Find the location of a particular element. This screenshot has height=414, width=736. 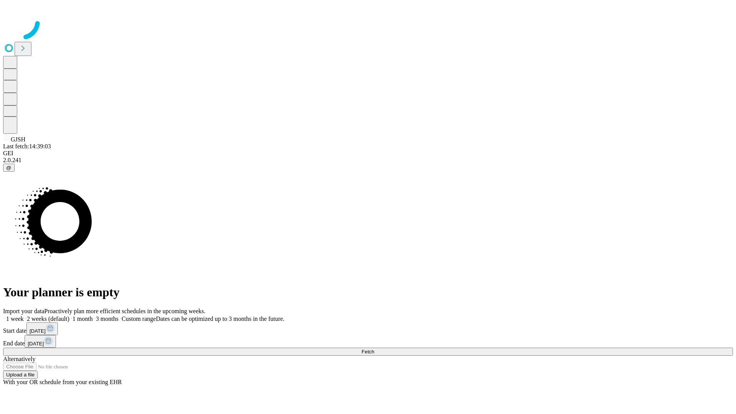

div: GEI is located at coordinates (368, 153).